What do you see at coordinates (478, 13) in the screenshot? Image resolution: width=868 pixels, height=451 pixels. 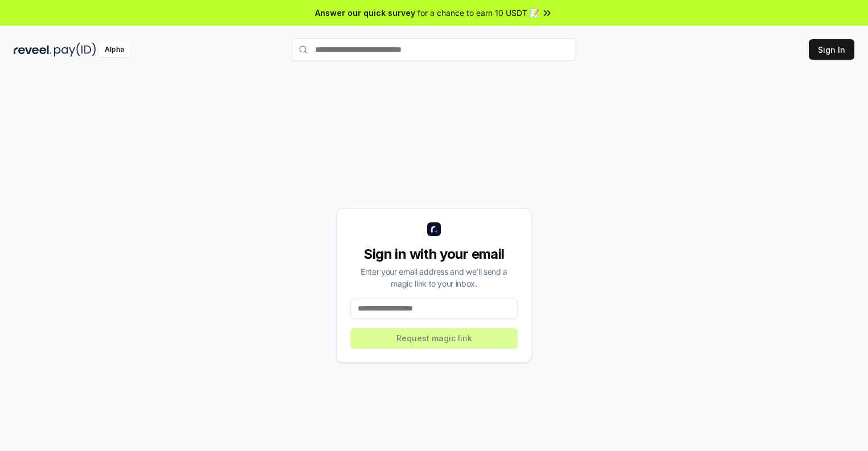 I see `span: for a chance to earn 10 USDT 📝` at bounding box center [478, 13].